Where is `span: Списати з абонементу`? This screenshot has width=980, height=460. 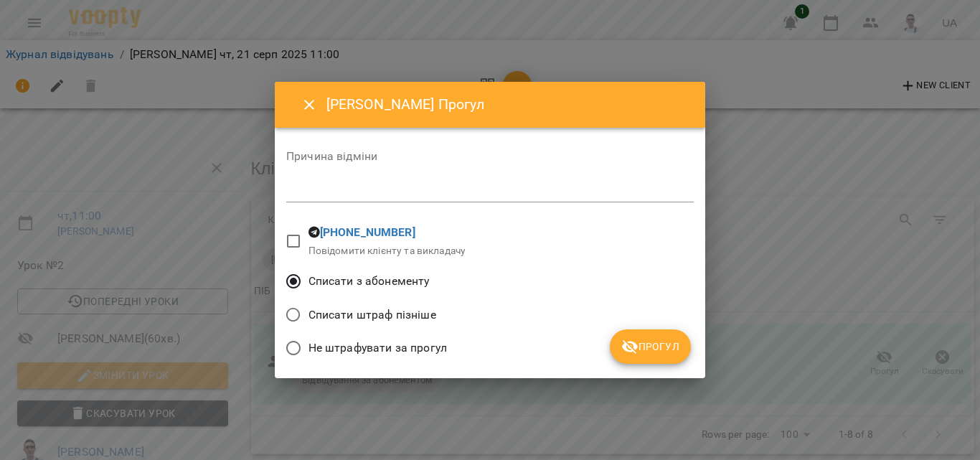 span: Списати з абонементу is located at coordinates (369, 281).